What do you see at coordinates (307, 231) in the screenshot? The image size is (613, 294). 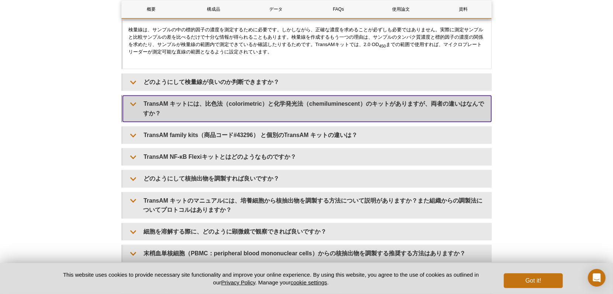 I see `summary: 細胞を溶解する際に、どのように顕微鏡で観察できれば良いですか？` at bounding box center [307, 231].